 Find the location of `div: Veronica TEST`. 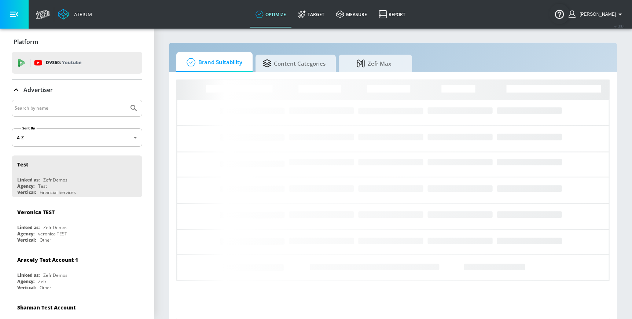

div: Veronica TEST is located at coordinates (36, 212).